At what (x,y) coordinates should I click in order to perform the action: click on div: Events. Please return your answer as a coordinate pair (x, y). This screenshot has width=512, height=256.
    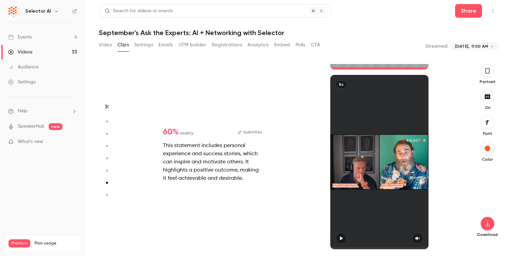
    Looking at the image, I should click on (20, 37).